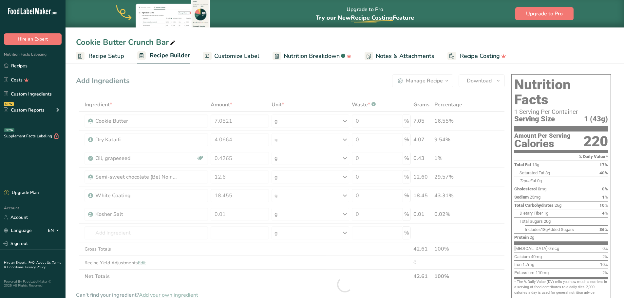  What do you see at coordinates (170, 55) in the screenshot?
I see `span: Recipe Builder` at bounding box center [170, 55].